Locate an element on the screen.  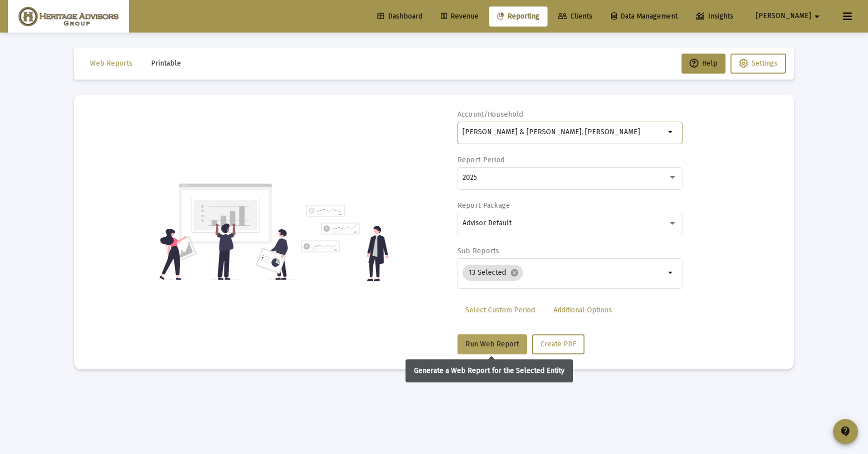
span: Web Reports is located at coordinates (111, 63).